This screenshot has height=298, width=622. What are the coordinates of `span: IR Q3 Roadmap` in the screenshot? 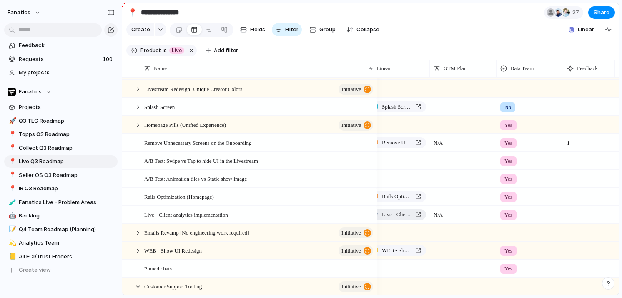 It's located at (67, 188).